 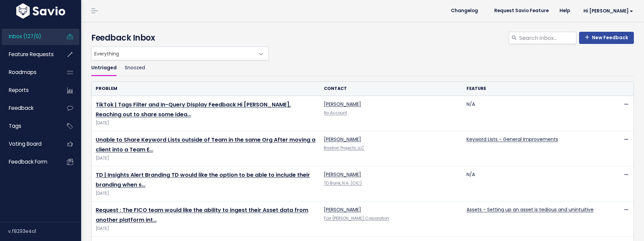 What do you see at coordinates (44, 231) in the screenshot?
I see `div: v.f8293e4a1` at bounding box center [44, 231].